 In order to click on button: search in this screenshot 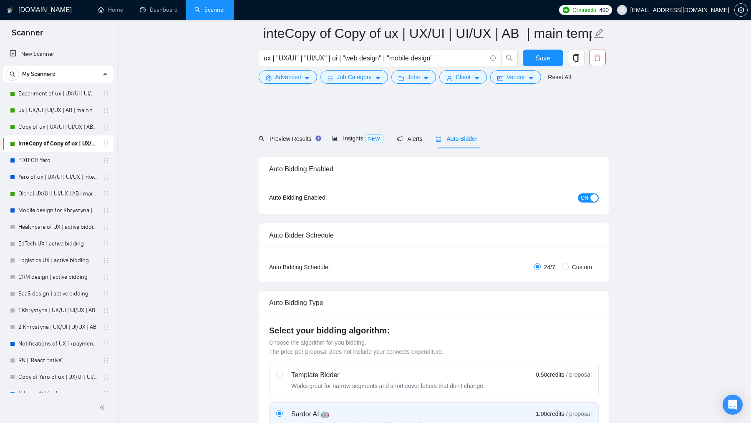, I will do `click(13, 74)`.